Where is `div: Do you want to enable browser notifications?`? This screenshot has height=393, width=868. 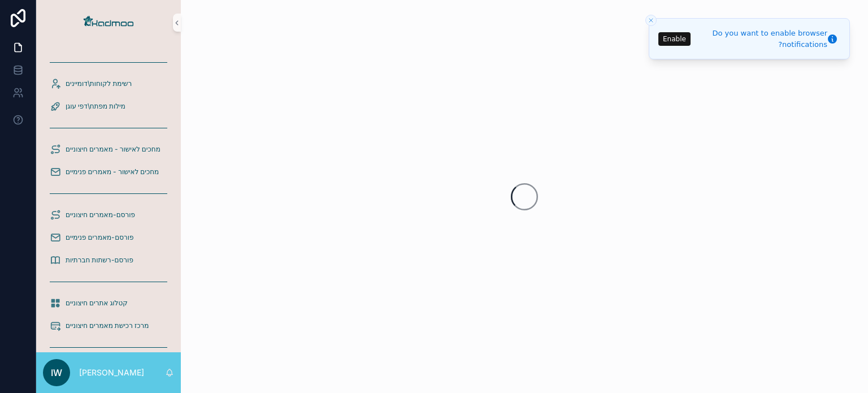
div: Do you want to enable browser notifications? is located at coordinates (760, 38).